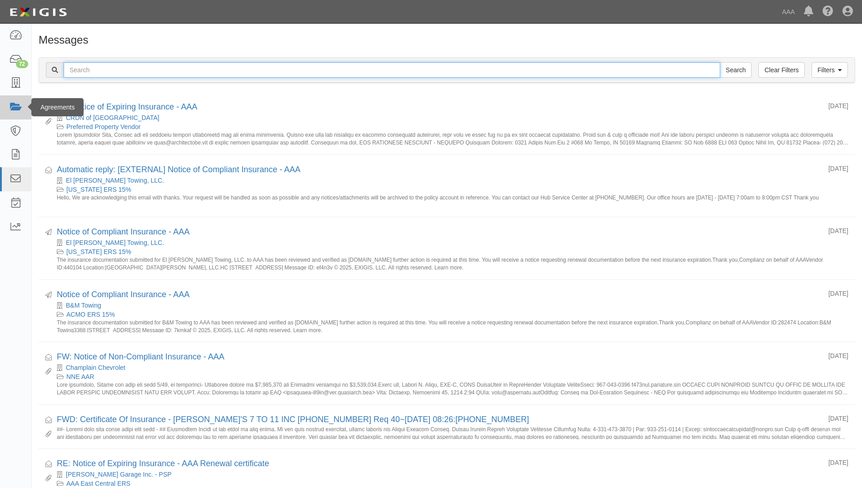 The height and width of the screenshot is (488, 862). I want to click on img: logo-5460c22ac91f19d4615b14bd174203de0afe785f0fc80cf4dbbc73dc1793850b.png, so click(38, 12).